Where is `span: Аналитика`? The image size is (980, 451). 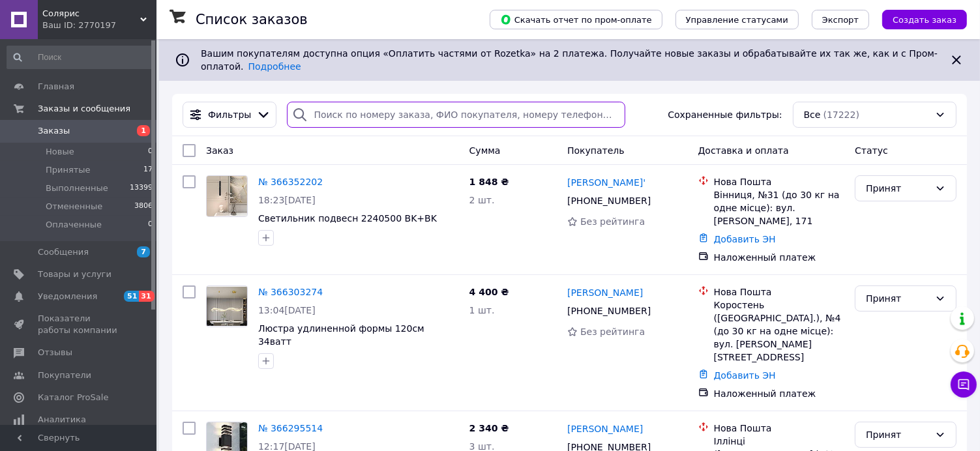
span: Аналитика is located at coordinates (62, 419).